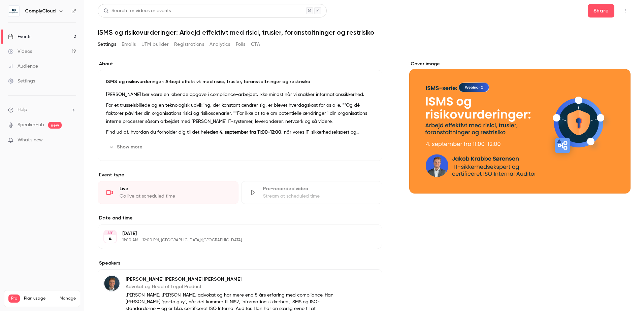  What do you see at coordinates (20, 37) in the screenshot?
I see `div: Events` at bounding box center [20, 37].